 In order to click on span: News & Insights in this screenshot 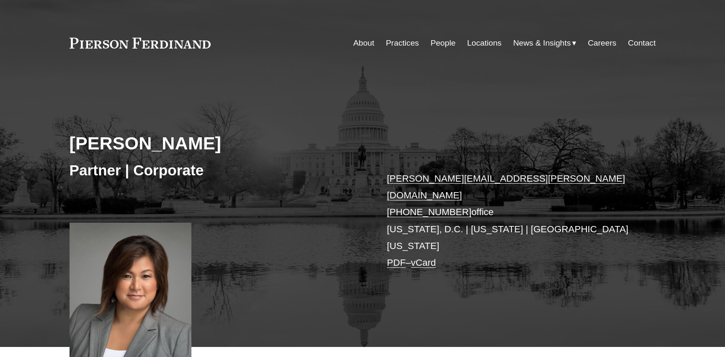, I will do `click(542, 43)`.